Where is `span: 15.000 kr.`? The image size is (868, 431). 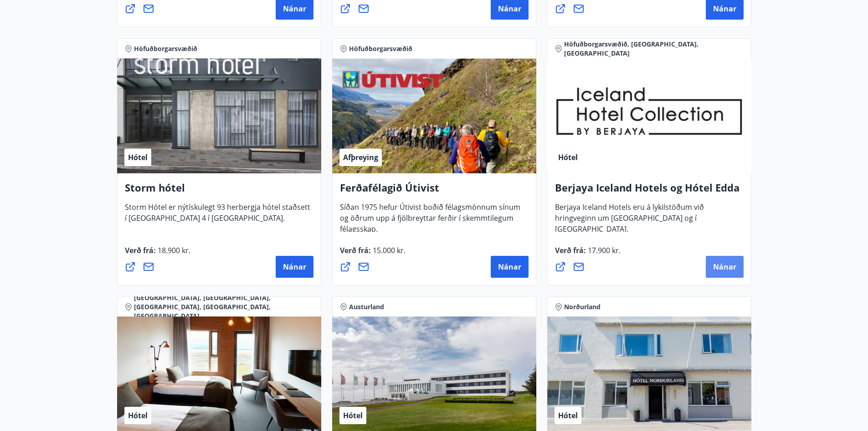
span: 15.000 kr. is located at coordinates (388, 250).